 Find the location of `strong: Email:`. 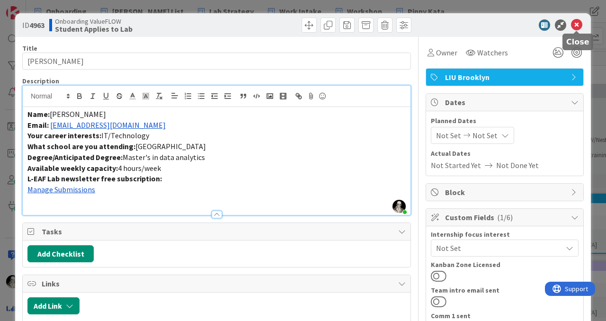

strong: Email: is located at coordinates (38, 125).